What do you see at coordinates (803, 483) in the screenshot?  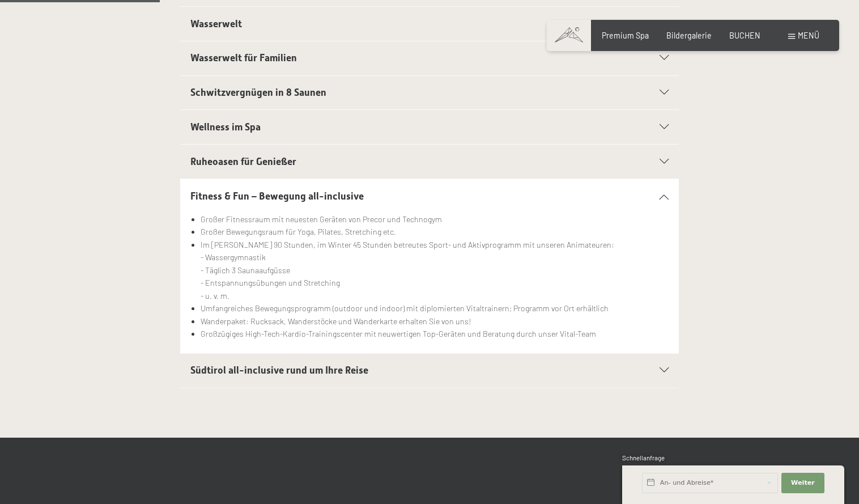 I see `span: Weiter` at bounding box center [803, 483].